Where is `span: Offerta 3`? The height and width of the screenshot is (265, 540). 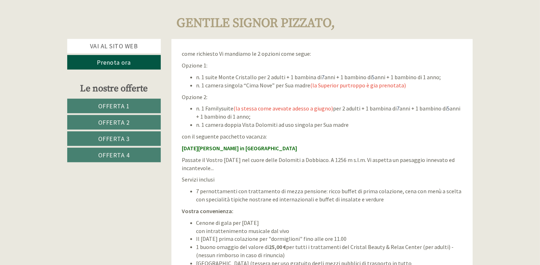 span: Offerta 3 is located at coordinates (114, 139).